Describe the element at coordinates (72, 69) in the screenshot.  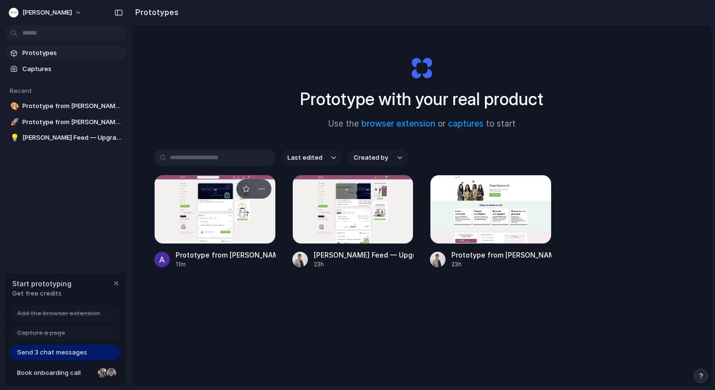
I see `span: Captures` at that location.